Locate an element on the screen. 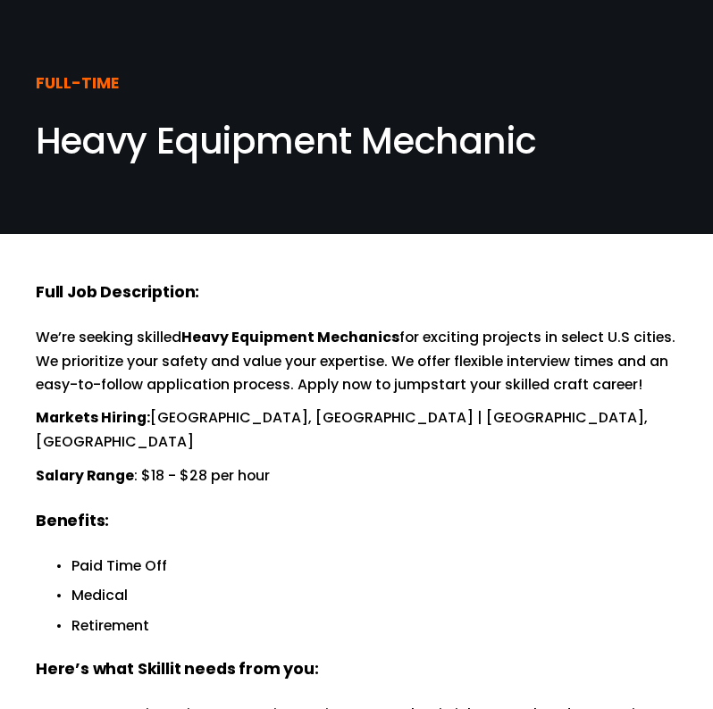 The width and height of the screenshot is (713, 709). strong: FULL-TIME is located at coordinates (77, 84).